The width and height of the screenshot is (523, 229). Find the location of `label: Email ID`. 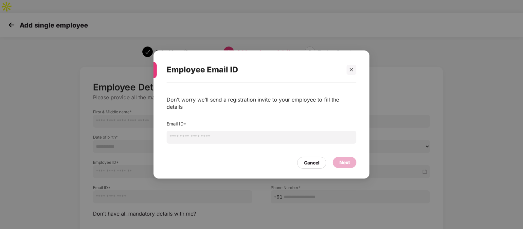

label: Email ID is located at coordinates (176, 123).